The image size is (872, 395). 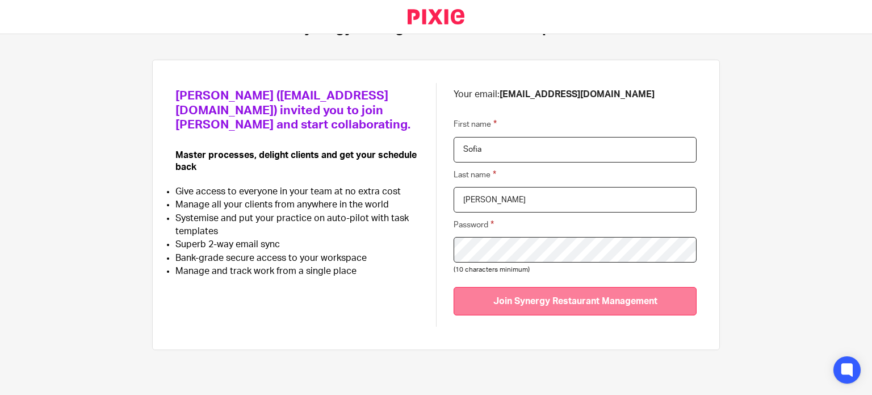 What do you see at coordinates (297, 204) in the screenshot?
I see `li: Manage all your clients from anywhere in the world` at bounding box center [297, 204].